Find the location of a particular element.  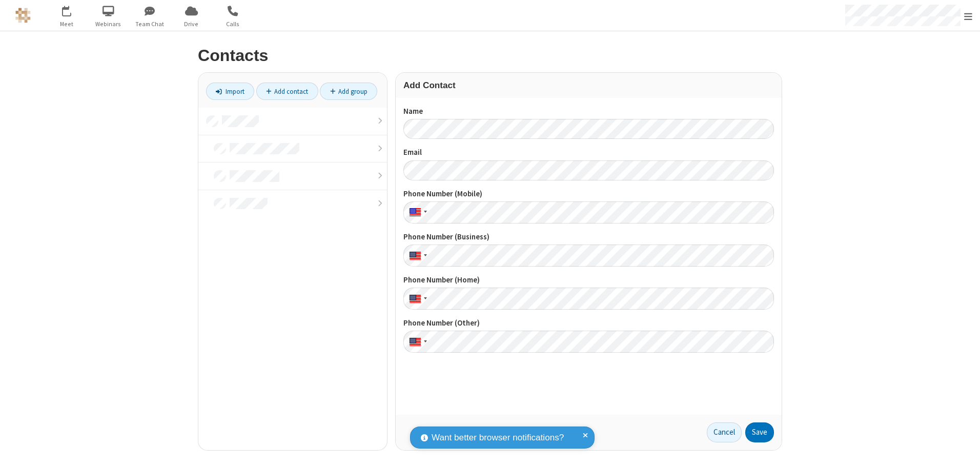

a: Add group is located at coordinates (349, 92).